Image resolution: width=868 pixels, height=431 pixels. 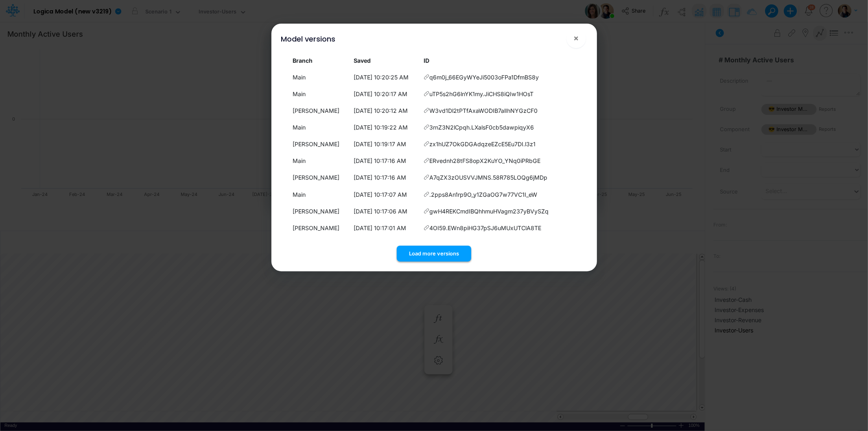 I want to click on button: Load more versions, so click(x=434, y=253).